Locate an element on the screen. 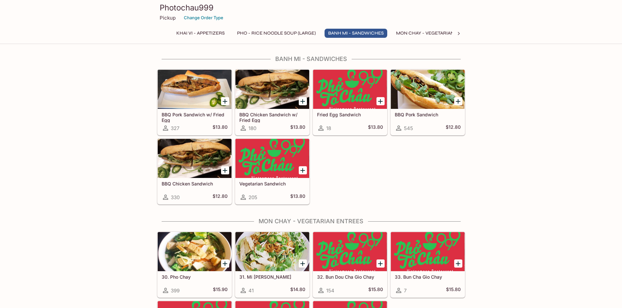 This screenshot has width=622, height=308. span: 18 is located at coordinates (328, 128).